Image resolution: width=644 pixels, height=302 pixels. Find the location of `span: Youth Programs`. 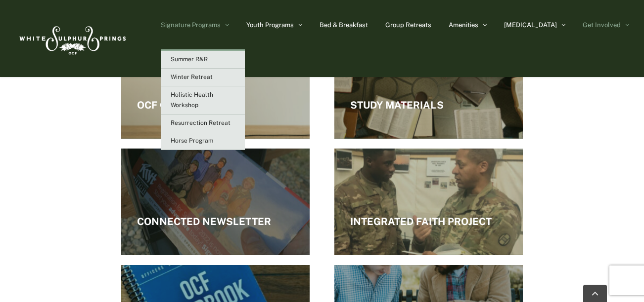

span: Youth Programs is located at coordinates (270, 25).